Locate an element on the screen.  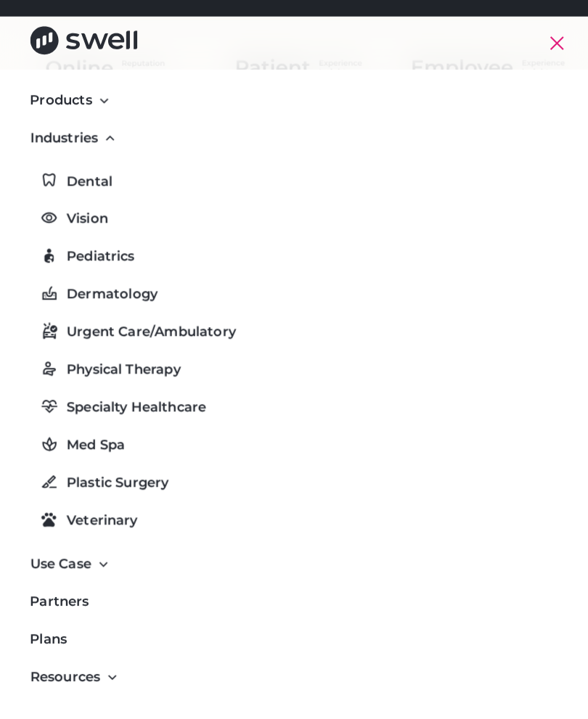
nav: Industries is located at coordinates (294, 358).